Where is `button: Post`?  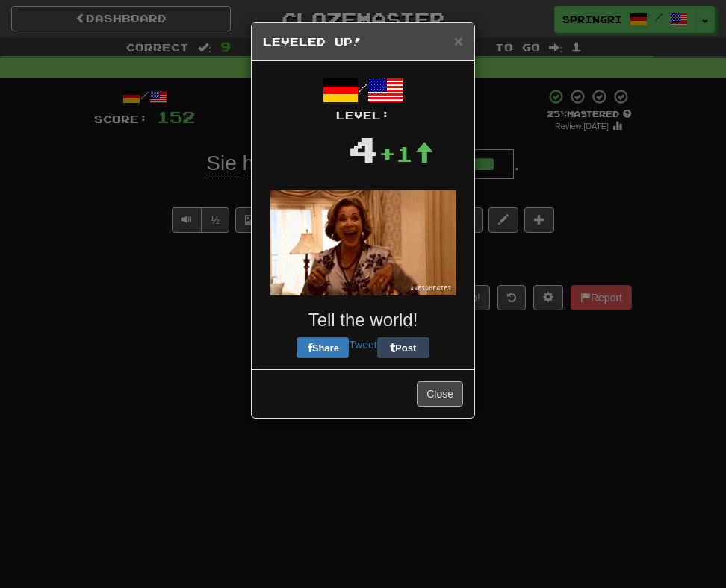
button: Post is located at coordinates (403, 348).